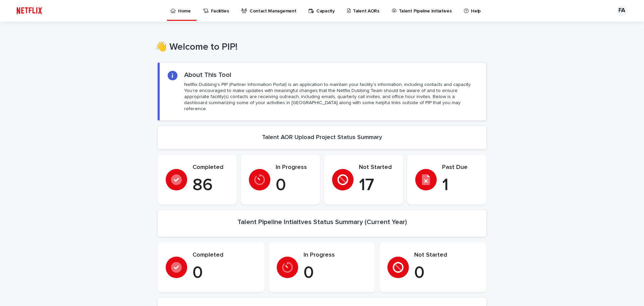  Describe the element at coordinates (322, 138) in the screenshot. I see `h2: Talent AOR Upload Project Status Summary` at that location.